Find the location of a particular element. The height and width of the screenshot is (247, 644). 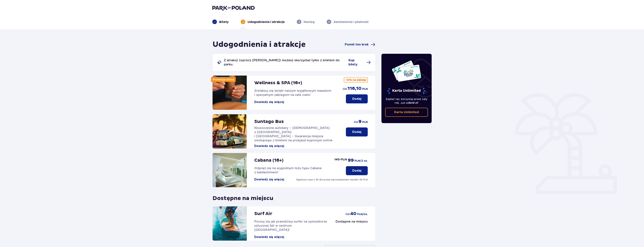

p: Wellness & SPA (16+) is located at coordinates (278, 83).